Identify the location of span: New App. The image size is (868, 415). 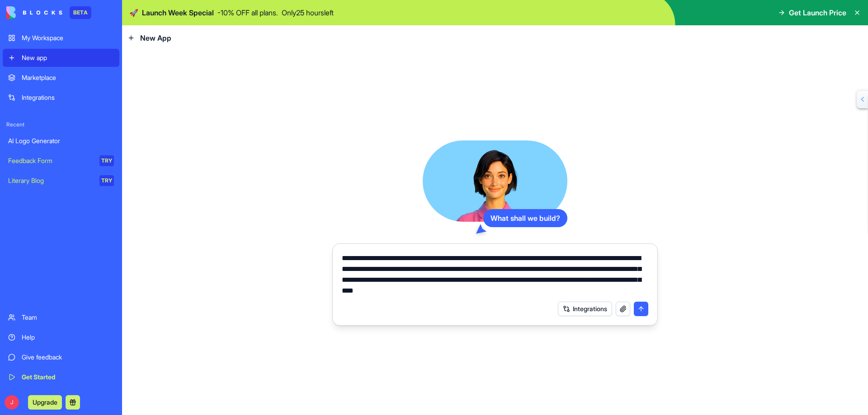
(156, 38).